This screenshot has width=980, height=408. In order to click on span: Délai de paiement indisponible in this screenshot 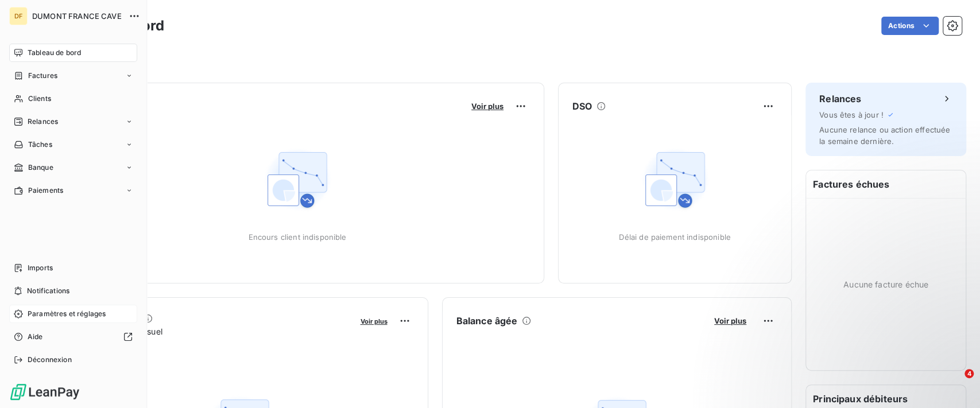, I will do `click(675, 238)`.